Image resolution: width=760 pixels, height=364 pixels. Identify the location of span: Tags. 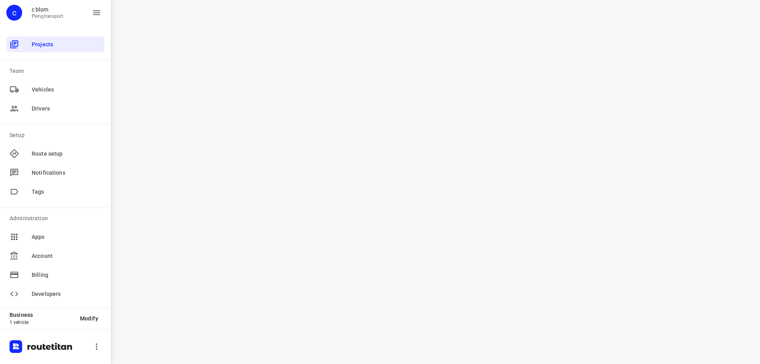
(66, 191).